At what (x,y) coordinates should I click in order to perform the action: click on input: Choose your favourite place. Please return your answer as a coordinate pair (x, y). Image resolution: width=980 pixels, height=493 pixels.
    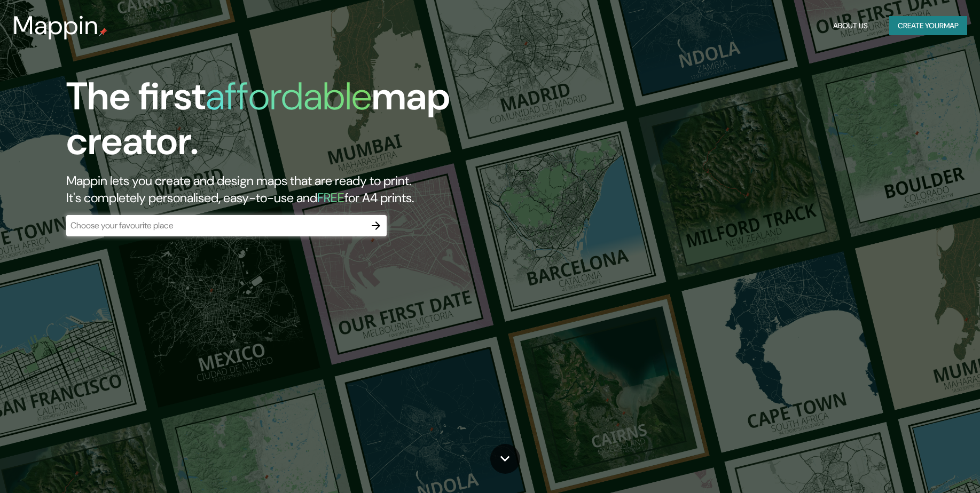
    Looking at the image, I should click on (215, 225).